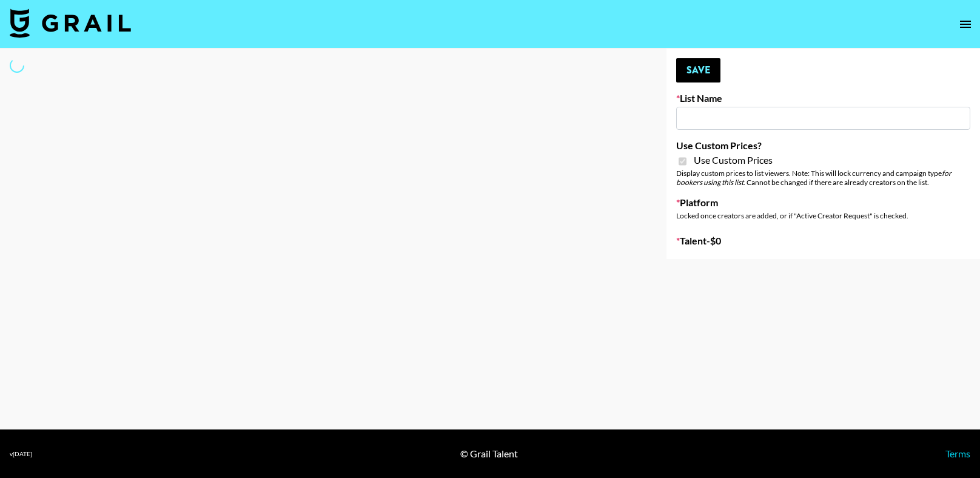 The width and height of the screenshot is (980, 478). I want to click on em: for bookers using this list, so click(814, 178).